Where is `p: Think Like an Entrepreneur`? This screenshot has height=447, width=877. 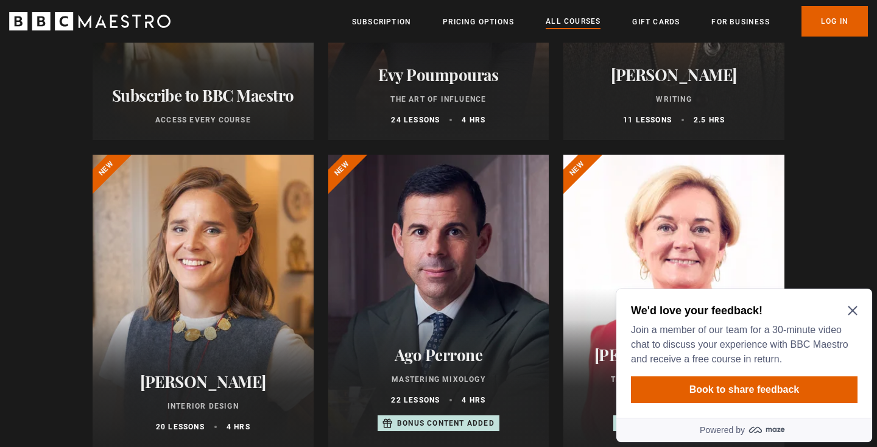 p: Think Like an Entrepreneur is located at coordinates (674, 380).